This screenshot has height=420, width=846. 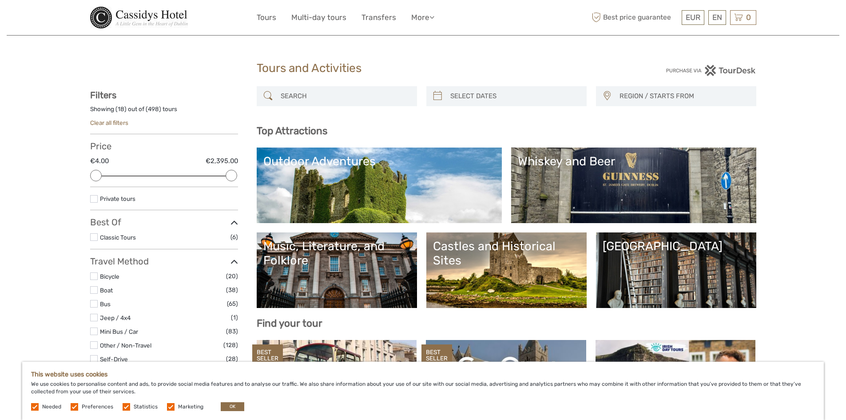 I want to click on label: Preferences, so click(x=97, y=406).